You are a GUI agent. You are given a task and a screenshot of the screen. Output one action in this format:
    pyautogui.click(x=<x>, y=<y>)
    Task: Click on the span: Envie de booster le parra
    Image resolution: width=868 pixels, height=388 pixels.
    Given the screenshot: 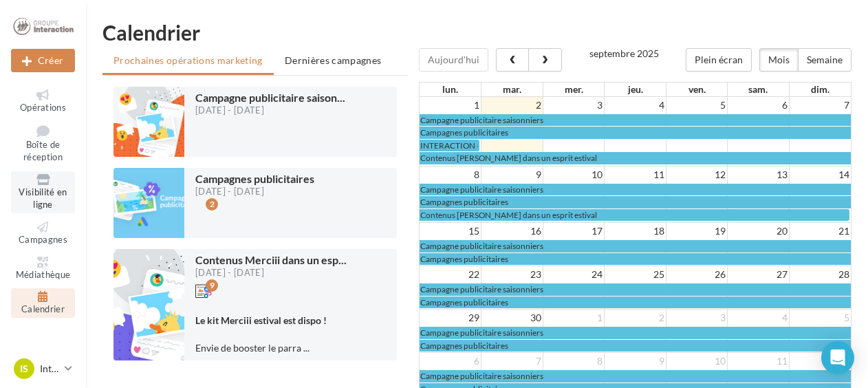 What is the action you would take?
    pyautogui.click(x=261, y=333)
    